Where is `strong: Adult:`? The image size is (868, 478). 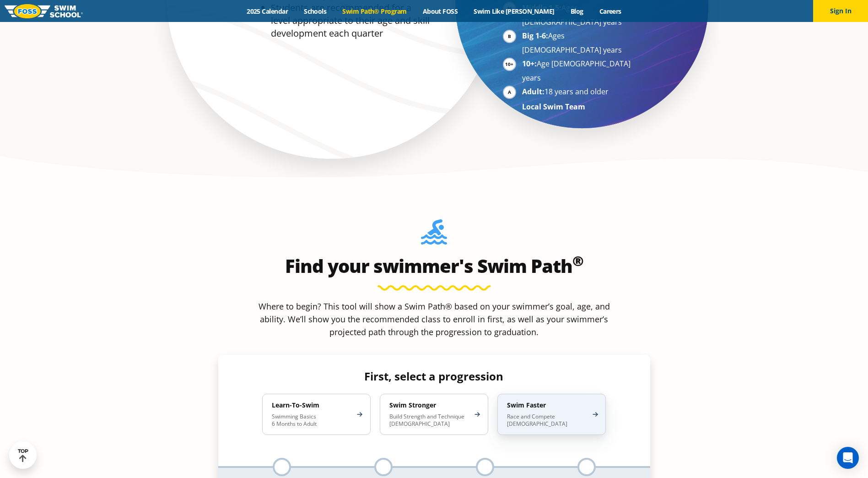
strong: Adult: is located at coordinates (533, 92).